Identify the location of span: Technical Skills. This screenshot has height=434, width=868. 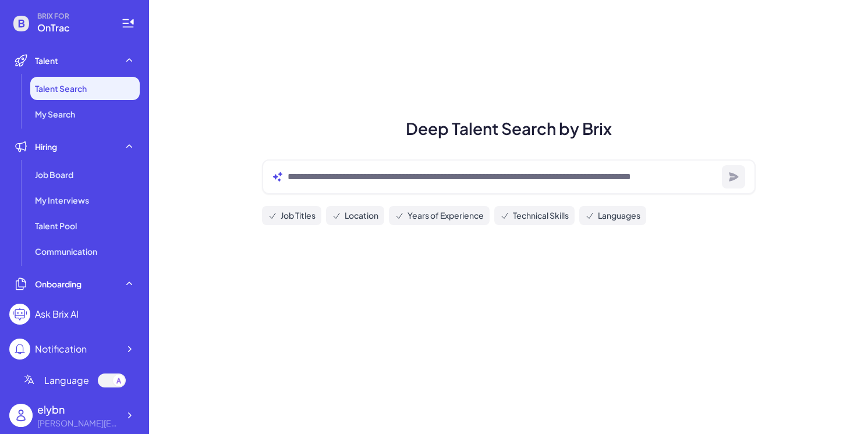
(541, 215).